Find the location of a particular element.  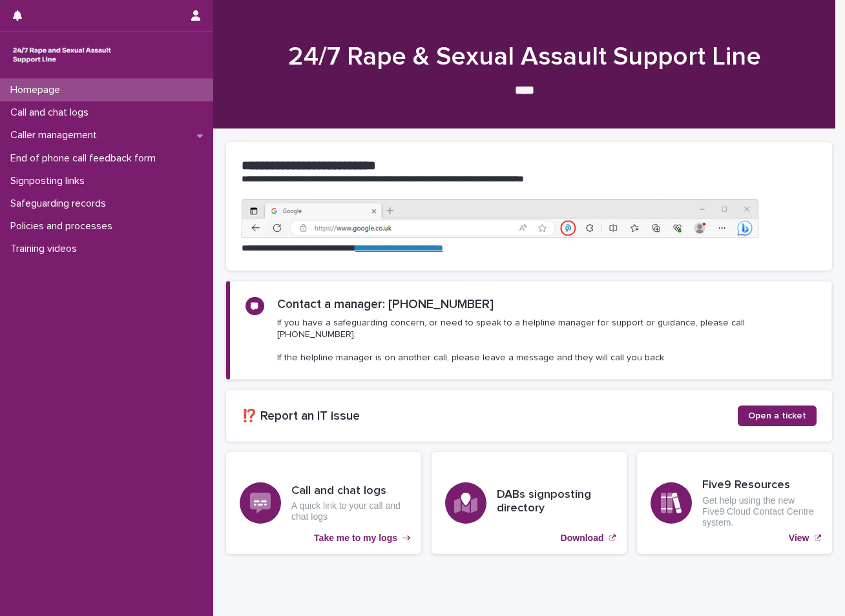

a: Open a ticket is located at coordinates (777, 415).